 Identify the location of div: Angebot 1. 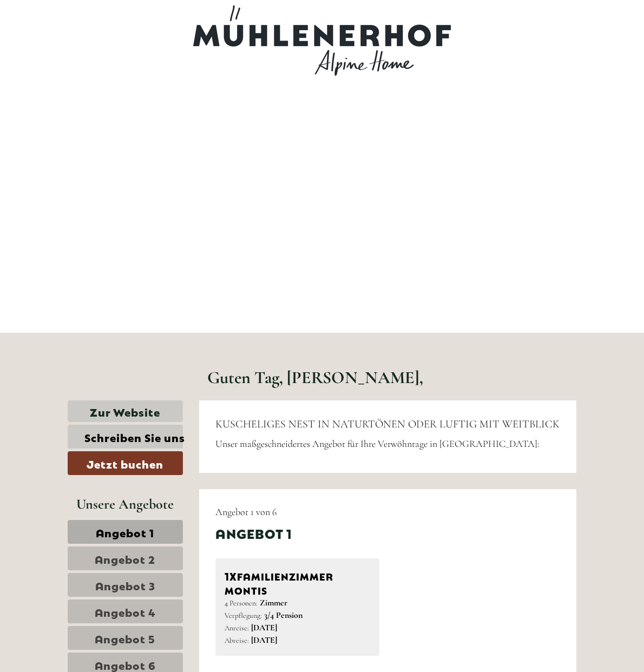
(254, 533).